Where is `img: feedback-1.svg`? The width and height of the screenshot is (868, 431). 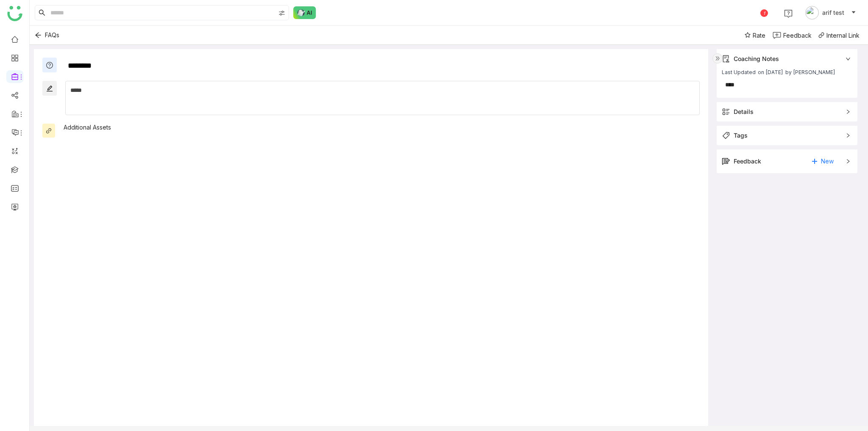 img: feedback-1.svg is located at coordinates (777, 36).